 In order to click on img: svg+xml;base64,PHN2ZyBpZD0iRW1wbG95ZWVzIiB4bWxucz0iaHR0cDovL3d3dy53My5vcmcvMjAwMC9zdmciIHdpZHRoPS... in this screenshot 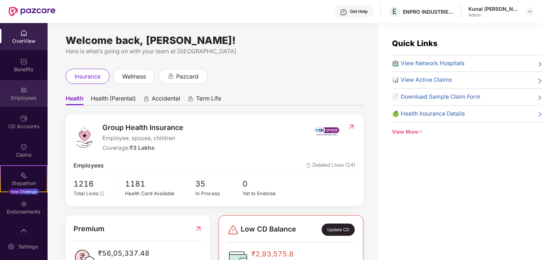, I will do `click(24, 90)`.